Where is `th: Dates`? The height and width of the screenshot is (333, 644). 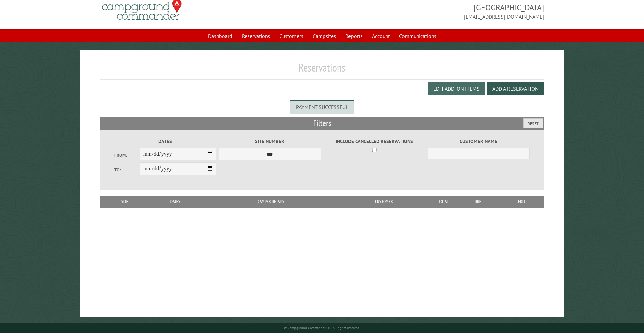 th: Dates is located at coordinates (176, 202).